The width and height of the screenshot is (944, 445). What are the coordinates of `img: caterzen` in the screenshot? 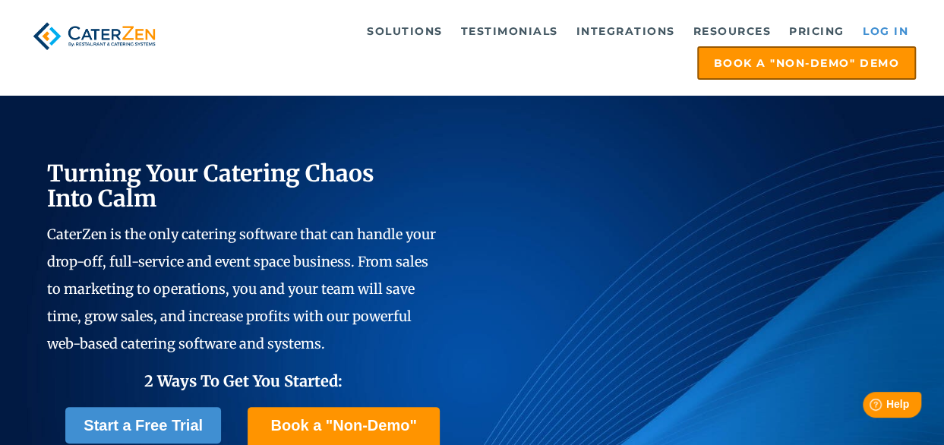 It's located at (94, 36).